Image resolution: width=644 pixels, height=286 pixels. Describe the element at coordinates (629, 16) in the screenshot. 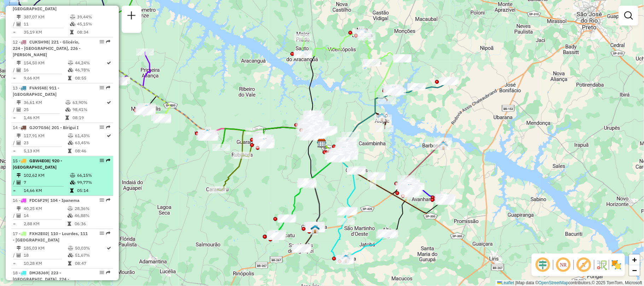

I see `a: Exibir filtros` at that location.